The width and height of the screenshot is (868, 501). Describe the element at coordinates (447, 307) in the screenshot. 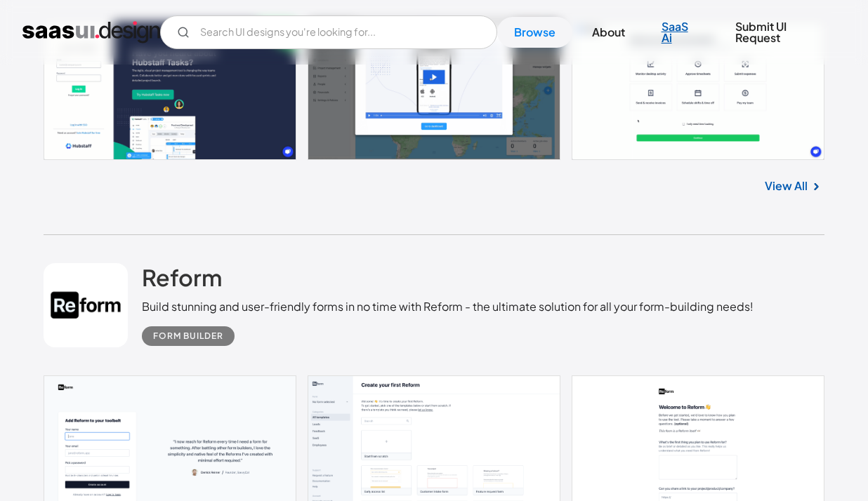

I see `div: Build stunning and user-friendly forms in no time with Reform - the ultimate solution for all you...` at that location.